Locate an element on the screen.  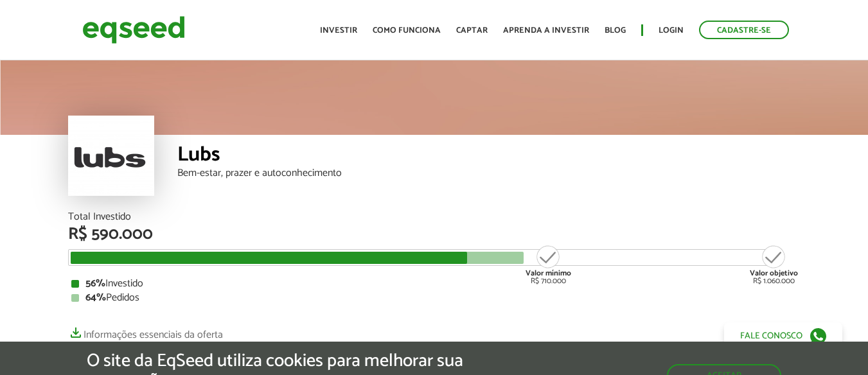
div: Lubs is located at coordinates (489, 156).